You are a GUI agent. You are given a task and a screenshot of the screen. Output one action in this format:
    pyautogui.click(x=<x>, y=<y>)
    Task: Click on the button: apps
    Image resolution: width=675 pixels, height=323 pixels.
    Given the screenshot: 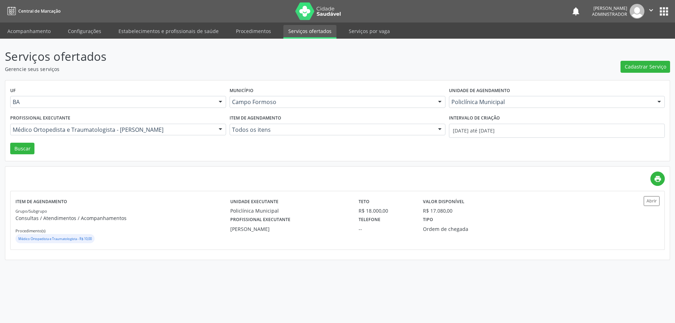 What is the action you would take?
    pyautogui.click(x=663, y=11)
    